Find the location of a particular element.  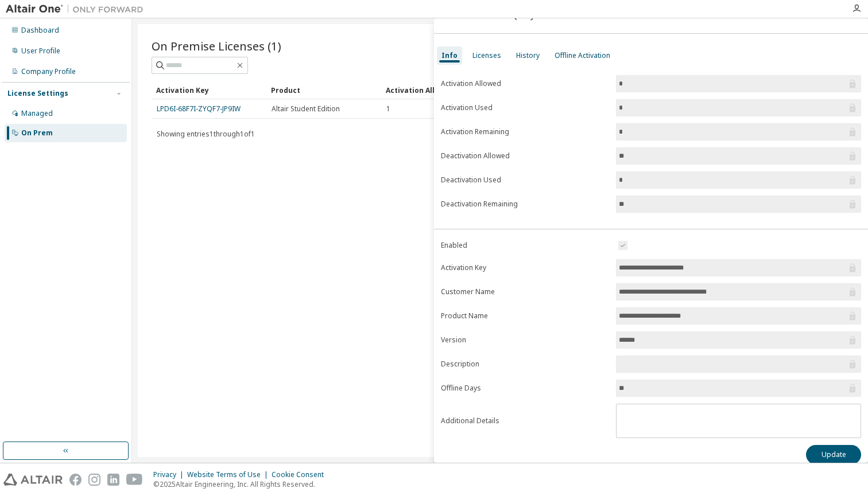

div: Managed is located at coordinates (37, 114).